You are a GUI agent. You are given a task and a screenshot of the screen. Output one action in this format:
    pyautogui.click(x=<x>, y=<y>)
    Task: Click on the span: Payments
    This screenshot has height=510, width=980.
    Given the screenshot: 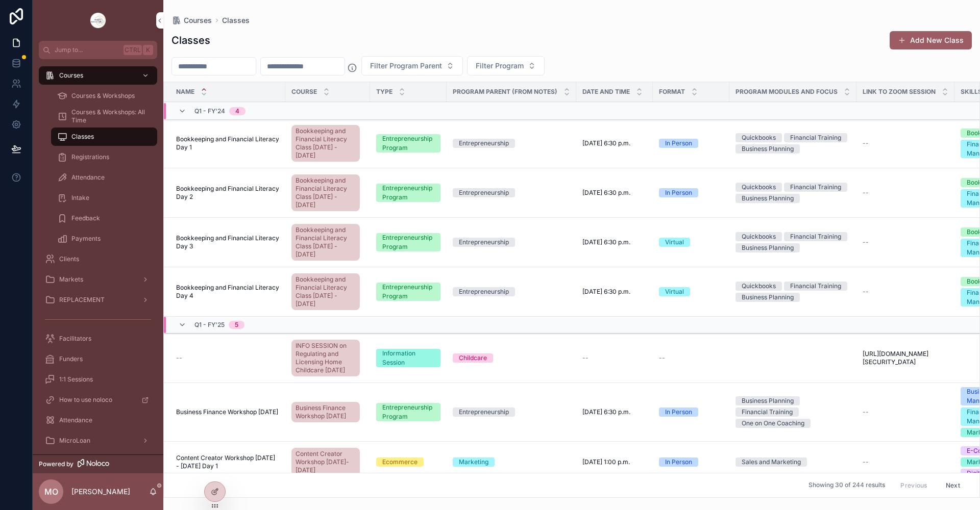 What is the action you would take?
    pyautogui.click(x=85, y=239)
    